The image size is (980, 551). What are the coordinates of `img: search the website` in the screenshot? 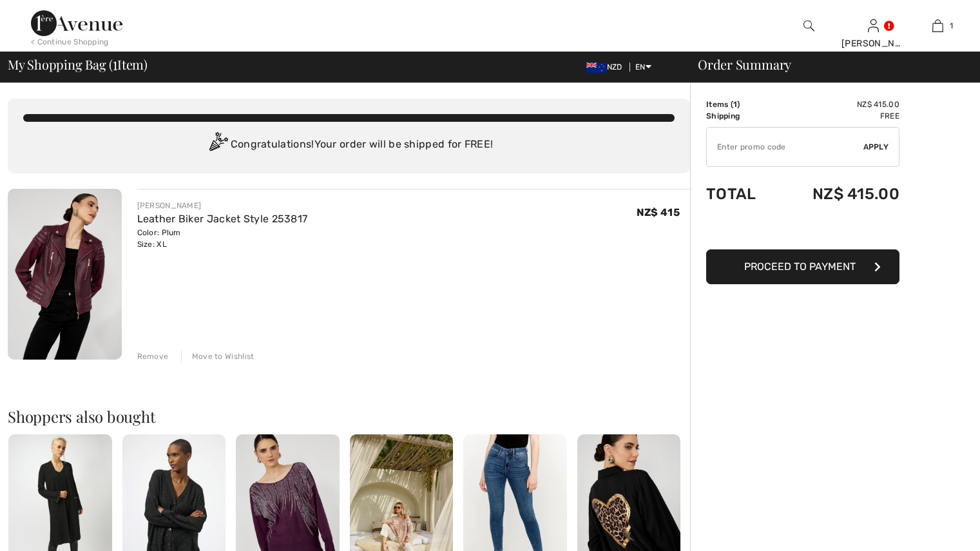 It's located at (809, 26).